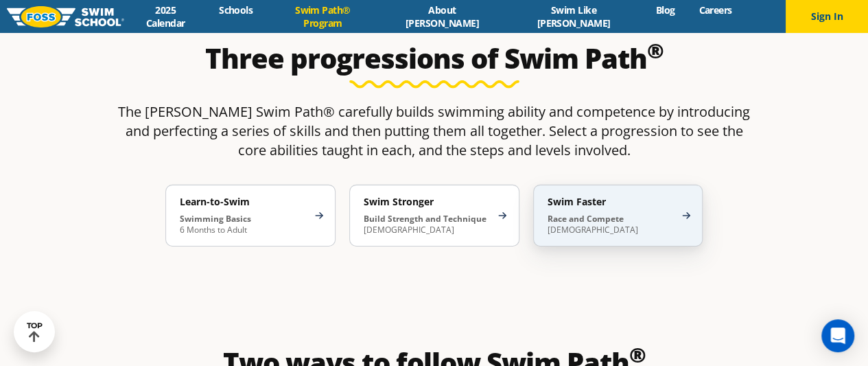  Describe the element at coordinates (65, 17) in the screenshot. I see `img: FOSS Swim School Logo` at that location.